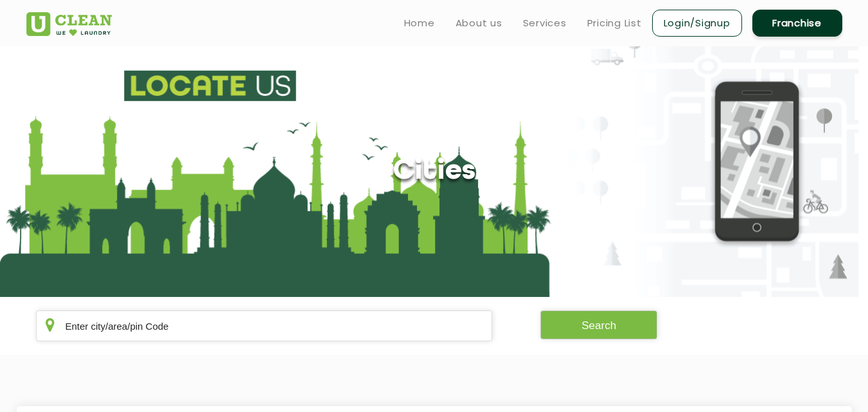  What do you see at coordinates (420, 23) in the screenshot?
I see `a: Home` at bounding box center [420, 23].